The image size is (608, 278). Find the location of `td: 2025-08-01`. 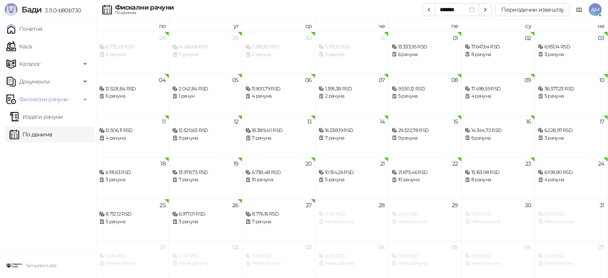

td: 2025-08-01 is located at coordinates (425, 52).